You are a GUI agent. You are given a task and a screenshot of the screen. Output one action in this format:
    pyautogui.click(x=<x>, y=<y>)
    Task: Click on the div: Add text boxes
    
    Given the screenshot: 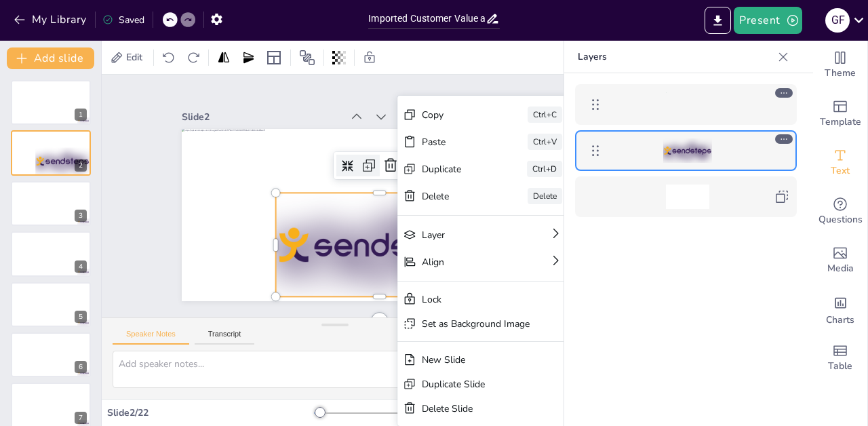 What is the action you would take?
    pyautogui.click(x=840, y=163)
    